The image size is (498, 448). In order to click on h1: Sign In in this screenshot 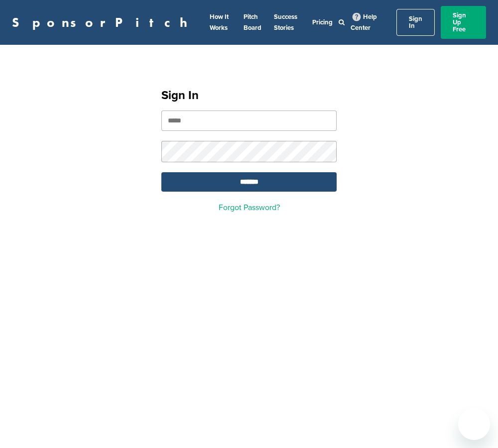, I will do `click(249, 96)`.